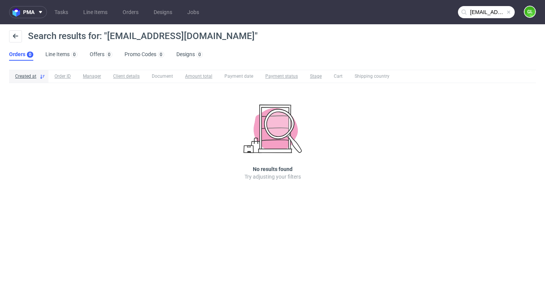 The width and height of the screenshot is (545, 295). Describe the element at coordinates (144, 55) in the screenshot. I see `a: Promo Codes0` at that location.